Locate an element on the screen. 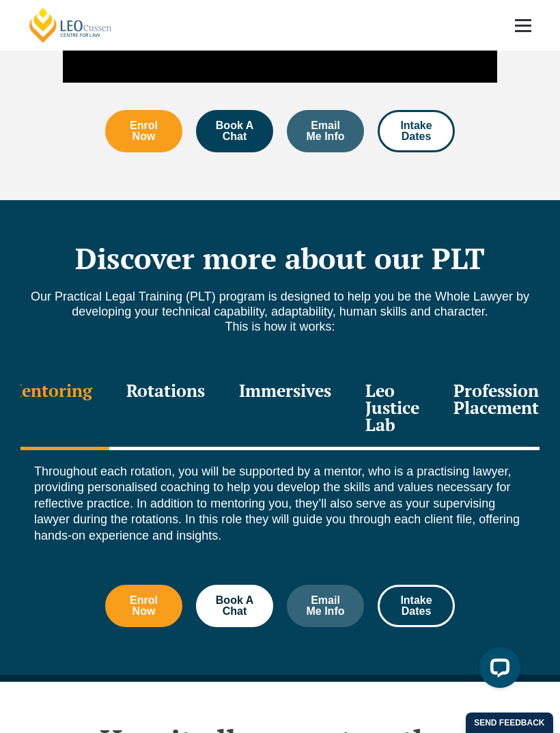 The image size is (560, 733). div: Immersives is located at coordinates (285, 409).